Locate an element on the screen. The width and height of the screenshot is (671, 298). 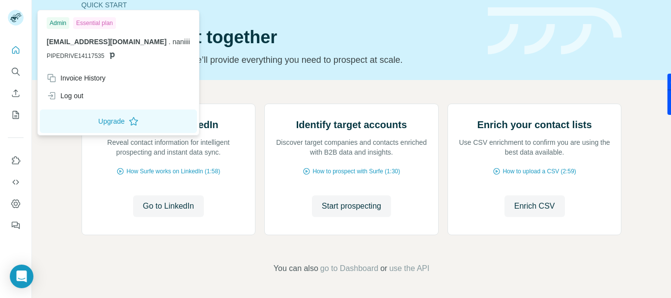
h2: Identify target accounts is located at coordinates (352, 125).